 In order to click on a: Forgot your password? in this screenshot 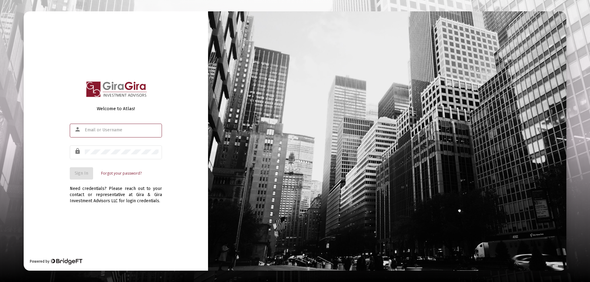, I will do `click(121, 174)`.